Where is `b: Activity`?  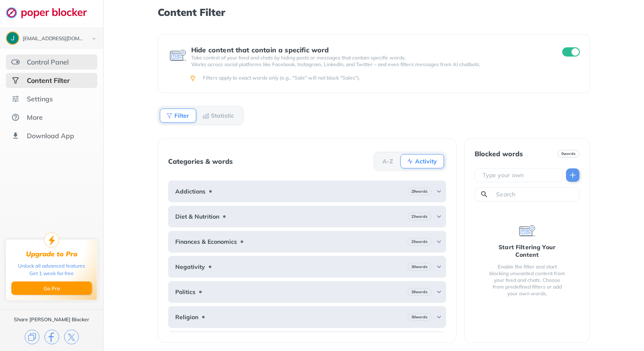 b: Activity is located at coordinates (426, 161).